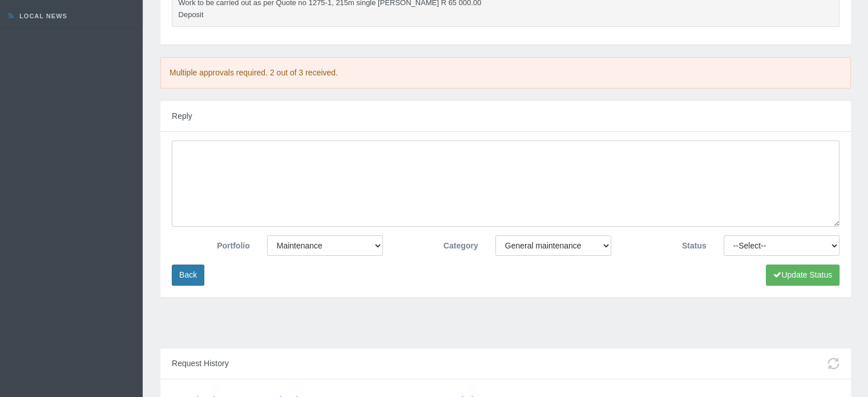  Describe the element at coordinates (505, 73) in the screenshot. I see `div: Multiple approvals required. 2 out of 3 received.` at that location.